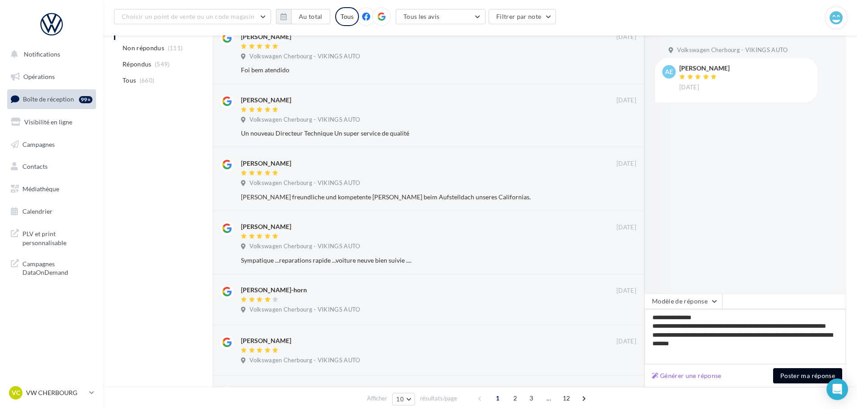  I want to click on a: PLV et print personnalisable, so click(52, 237).